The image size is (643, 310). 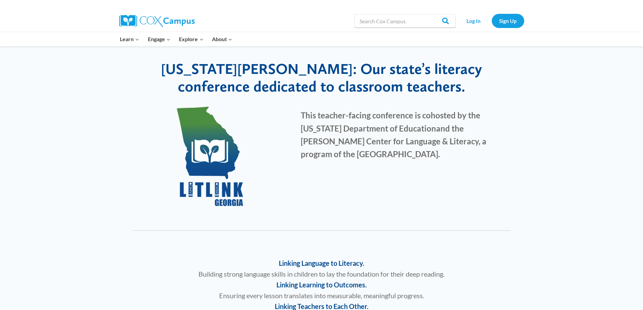 I want to click on span: Learn, so click(x=129, y=39).